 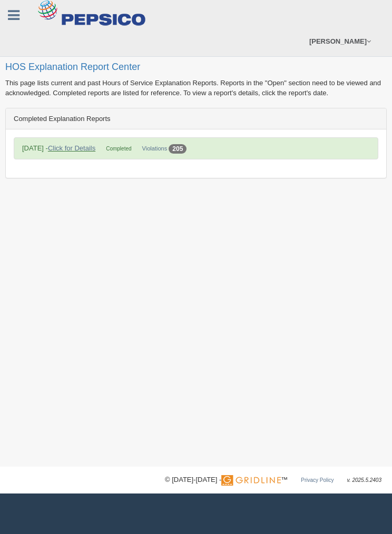 What do you see at coordinates (72, 147) in the screenshot?
I see `a: Click for Details` at bounding box center [72, 147].